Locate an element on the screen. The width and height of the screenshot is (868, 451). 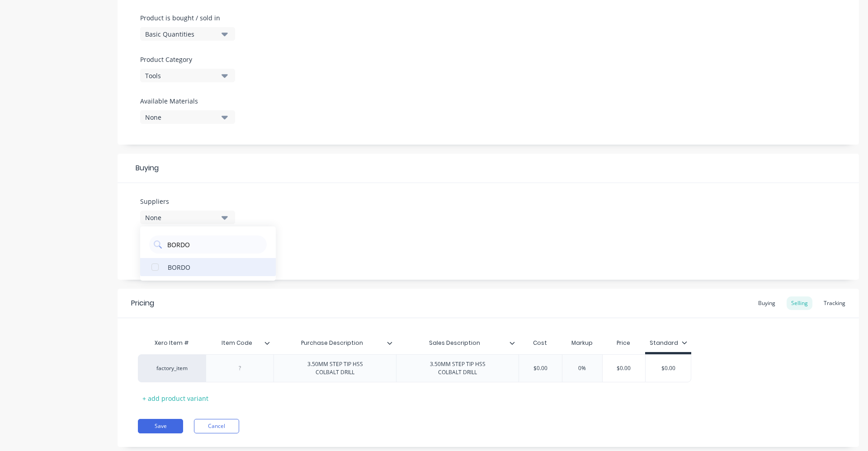
label: Available Materials is located at coordinates (188, 101).